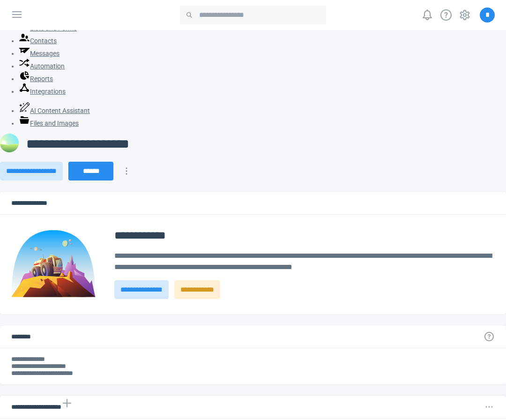  I want to click on a: Contacts, so click(37, 41).